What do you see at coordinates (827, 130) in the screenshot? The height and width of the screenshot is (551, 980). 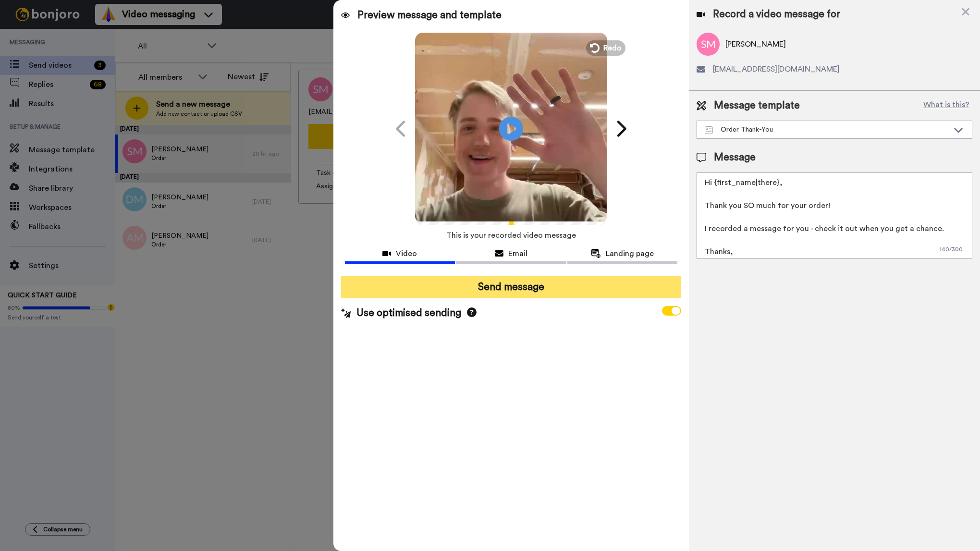 I see `div: Order Thank-You` at bounding box center [827, 130].